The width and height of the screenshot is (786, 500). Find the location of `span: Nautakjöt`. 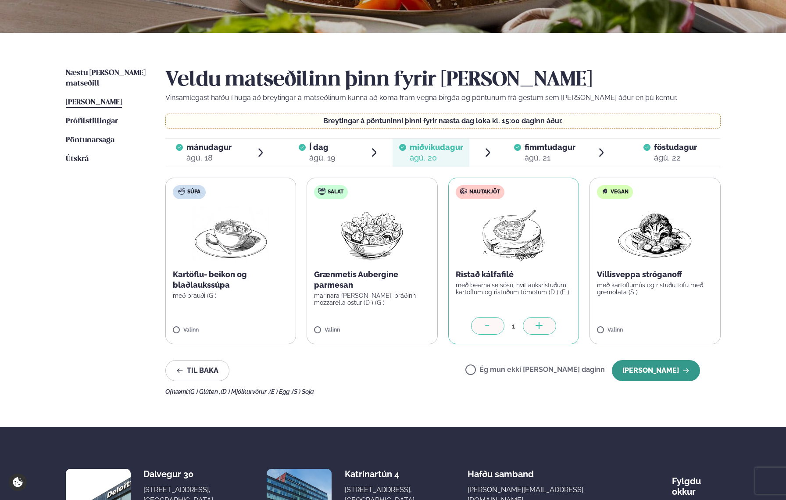

span: Nautakjöt is located at coordinates (484, 192).